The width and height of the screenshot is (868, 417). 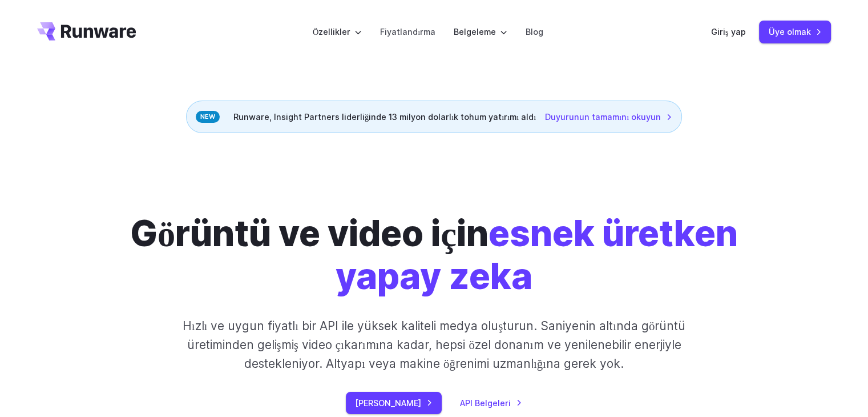 I want to click on font: Fiyatlandırma, so click(x=408, y=31).